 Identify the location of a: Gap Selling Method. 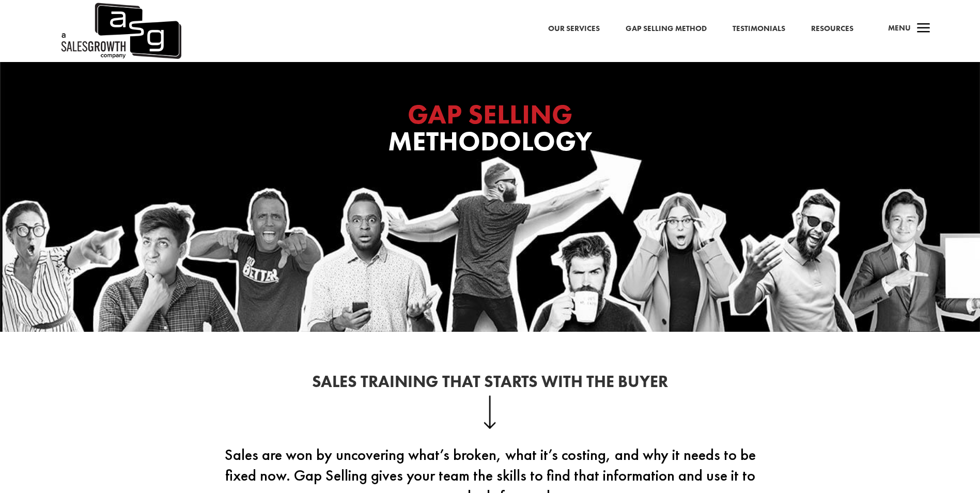
(666, 29).